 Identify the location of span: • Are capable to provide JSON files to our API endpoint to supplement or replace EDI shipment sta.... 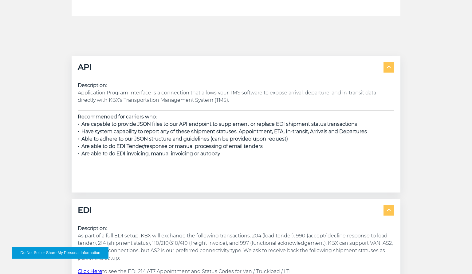
(217, 124).